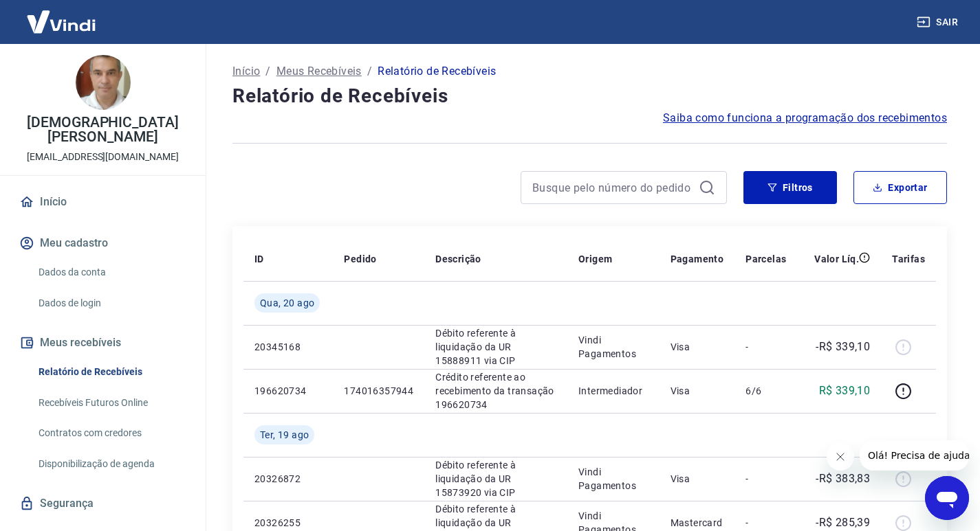 The image size is (980, 531). What do you see at coordinates (111, 433) in the screenshot?
I see `a: Contratos com credores` at bounding box center [111, 433].